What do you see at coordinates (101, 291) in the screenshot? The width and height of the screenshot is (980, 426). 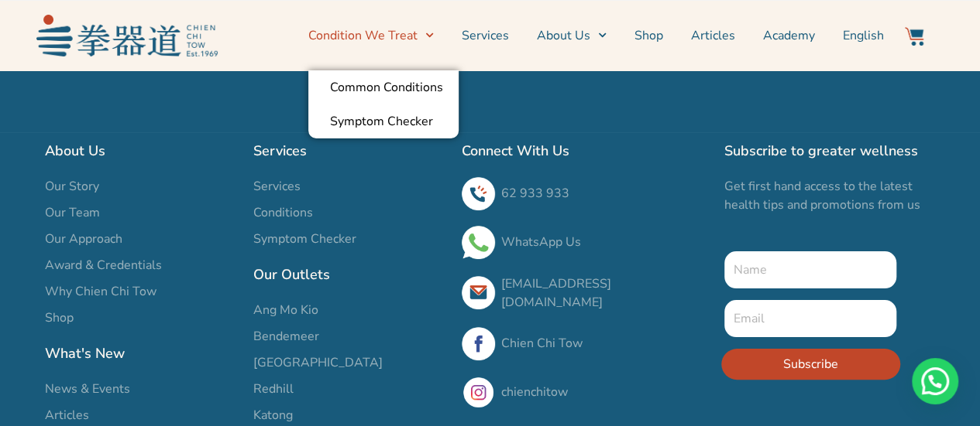 I see `span: Why Chien Chi Tow` at bounding box center [101, 291].